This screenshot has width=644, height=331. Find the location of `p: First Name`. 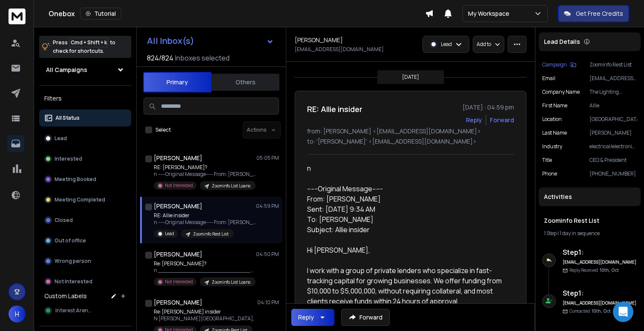

p: First Name is located at coordinates (555, 106).